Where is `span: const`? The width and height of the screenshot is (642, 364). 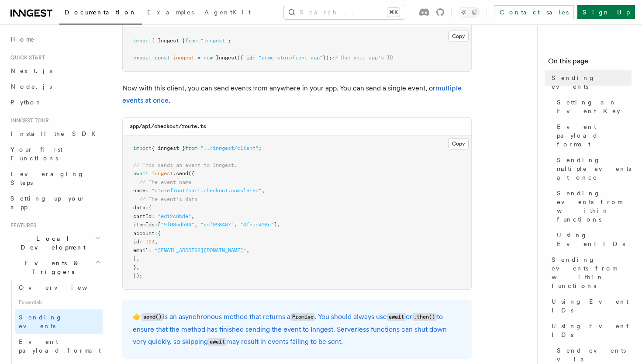
span: const is located at coordinates (162, 58).